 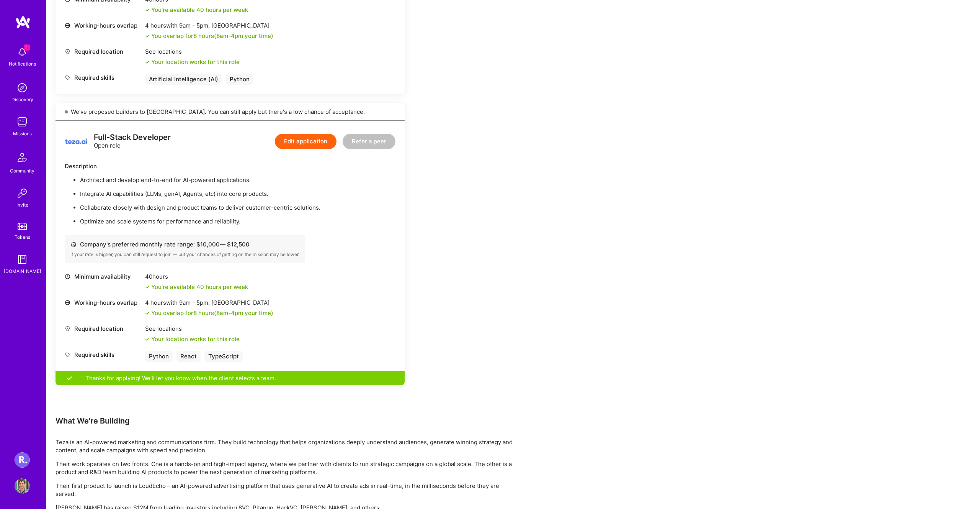 What do you see at coordinates (183, 79) in the screenshot?
I see `div: Artificial Intelligence (AI)` at bounding box center [183, 79].